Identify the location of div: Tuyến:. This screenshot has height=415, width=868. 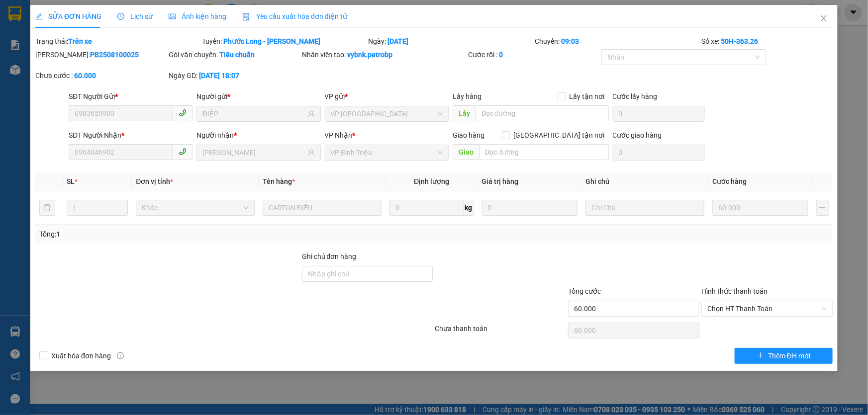
(284, 41).